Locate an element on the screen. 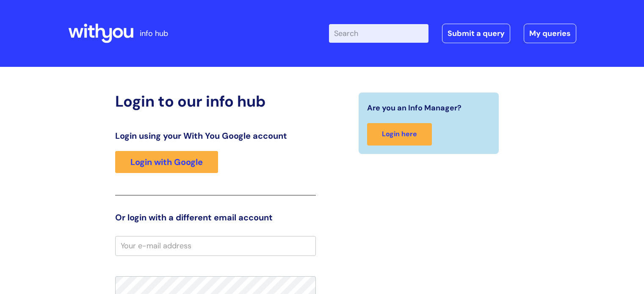  p: info hub is located at coordinates (153, 33).